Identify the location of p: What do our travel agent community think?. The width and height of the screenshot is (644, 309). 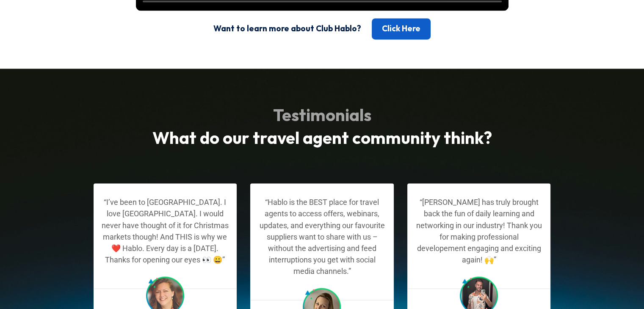
(322, 139).